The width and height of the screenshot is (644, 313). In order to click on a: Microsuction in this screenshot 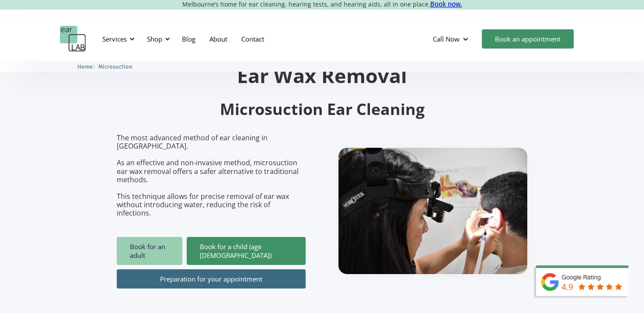, I will do `click(115, 66)`.